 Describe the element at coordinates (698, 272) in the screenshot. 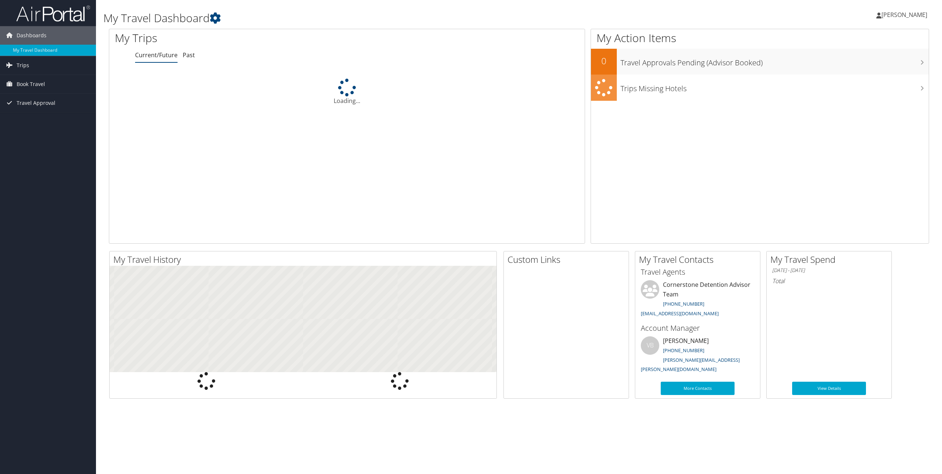

I see `h3: Travel Agents` at that location.